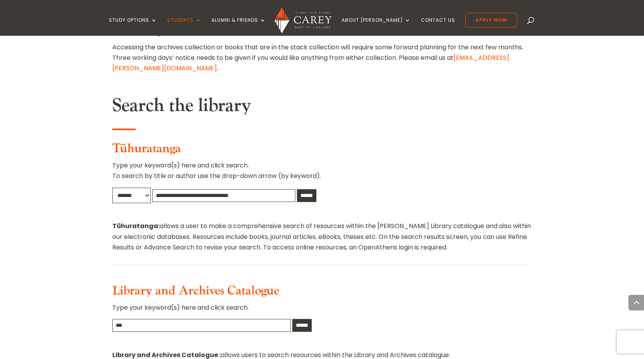 The image size is (644, 359). I want to click on h2: Search the library, so click(322, 107).